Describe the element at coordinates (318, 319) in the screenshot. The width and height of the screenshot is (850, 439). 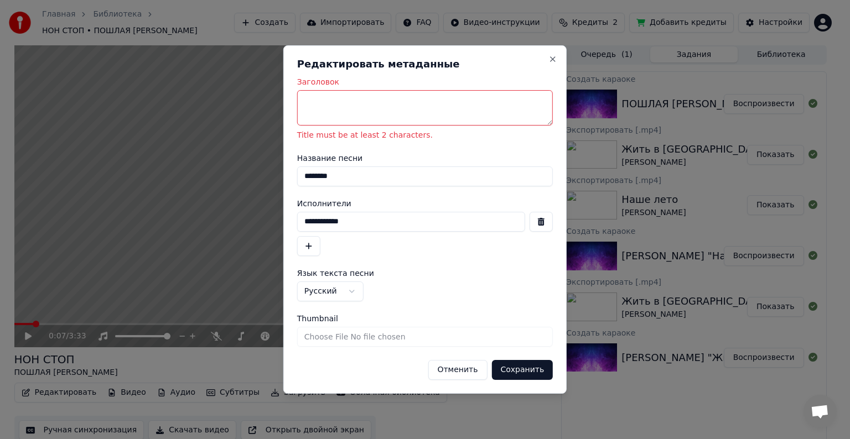
I see `span: Thumbnail` at that location.